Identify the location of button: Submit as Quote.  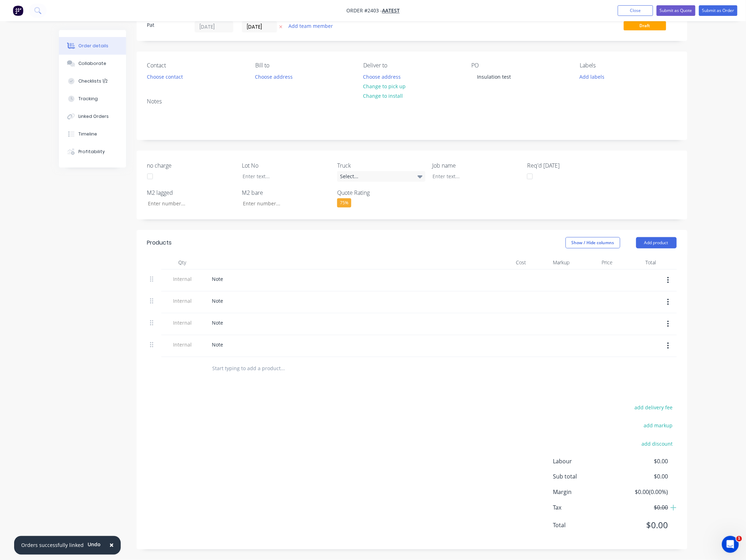
(677, 11).